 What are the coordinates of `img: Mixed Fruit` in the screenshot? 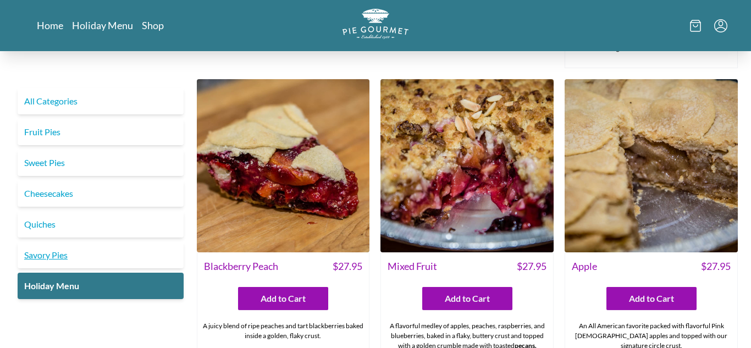 It's located at (467, 165).